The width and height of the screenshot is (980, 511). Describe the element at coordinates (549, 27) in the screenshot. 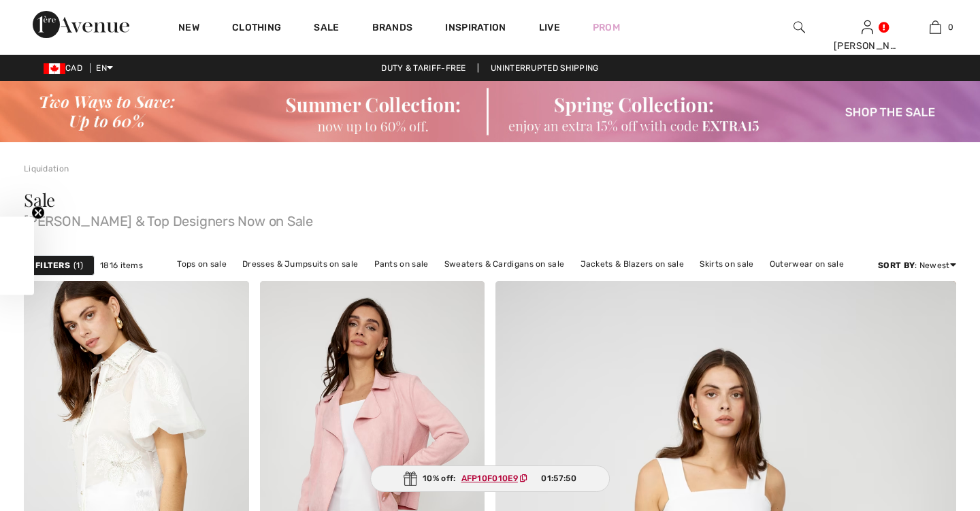

I see `a: Live` at that location.